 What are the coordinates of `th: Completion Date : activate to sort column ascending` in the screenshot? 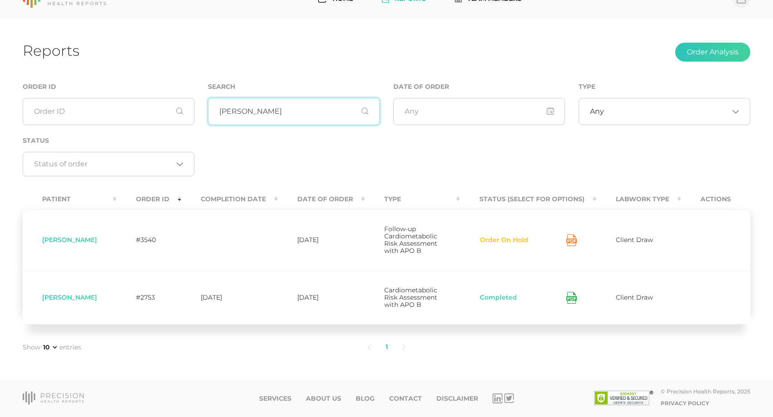 It's located at (229, 199).